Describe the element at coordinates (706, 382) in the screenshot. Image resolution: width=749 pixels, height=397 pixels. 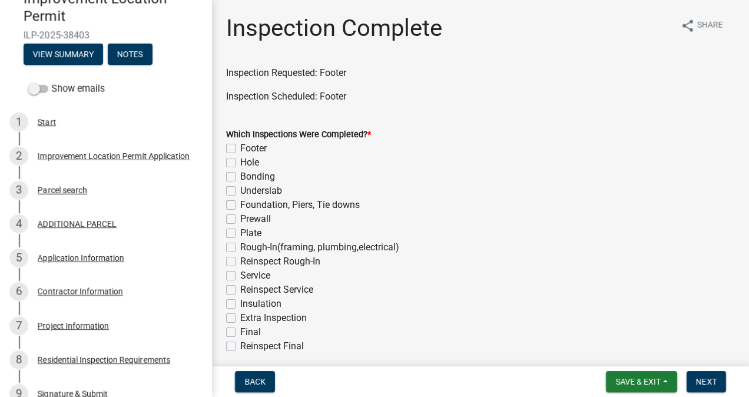
I see `span: Next` at that location.